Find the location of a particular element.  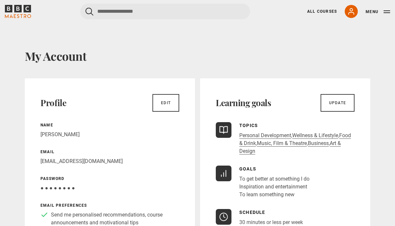

p: Name is located at coordinates (110, 125).